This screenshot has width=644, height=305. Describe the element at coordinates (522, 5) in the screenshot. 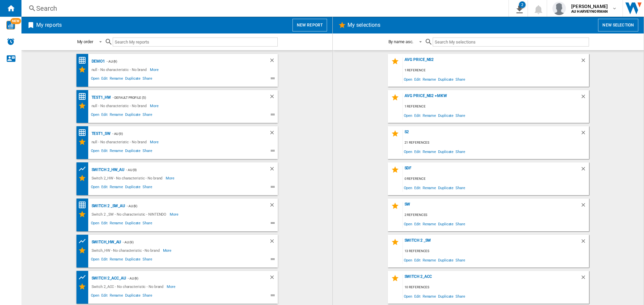

I see `div: 2` at that location.